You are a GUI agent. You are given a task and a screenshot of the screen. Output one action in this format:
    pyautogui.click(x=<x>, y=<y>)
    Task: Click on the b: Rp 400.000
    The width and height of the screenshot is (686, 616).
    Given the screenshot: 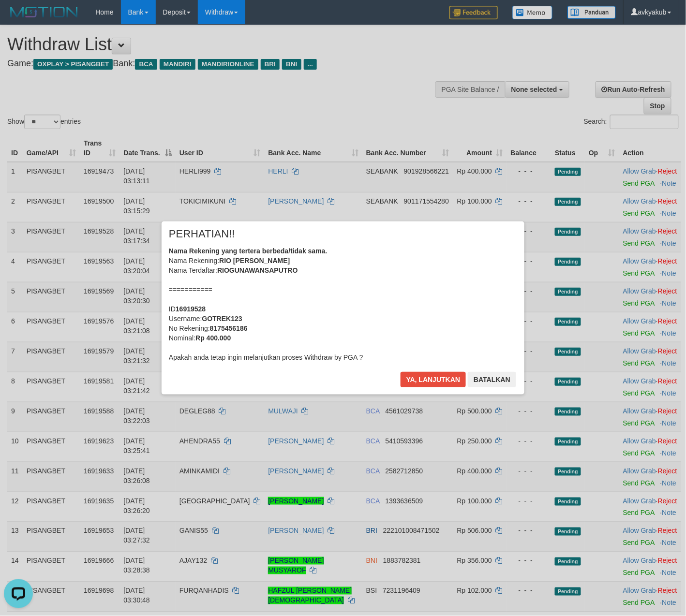 What is the action you would take?
    pyautogui.click(x=213, y=338)
    